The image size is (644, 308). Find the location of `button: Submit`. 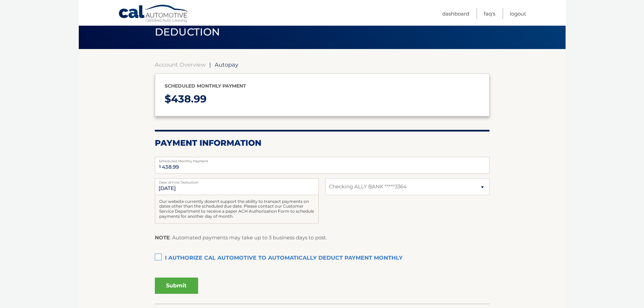

button: Submit is located at coordinates (176, 285).